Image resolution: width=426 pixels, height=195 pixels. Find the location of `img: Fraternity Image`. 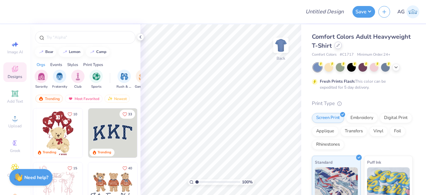

img: Fraternity Image is located at coordinates (60, 76).